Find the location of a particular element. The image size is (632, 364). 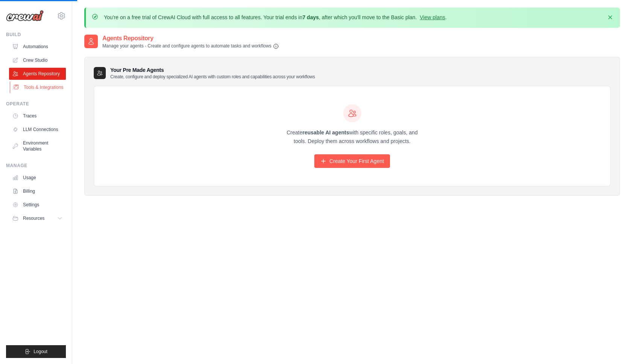

h3: Your Pre Made Agents is located at coordinates (212, 73).